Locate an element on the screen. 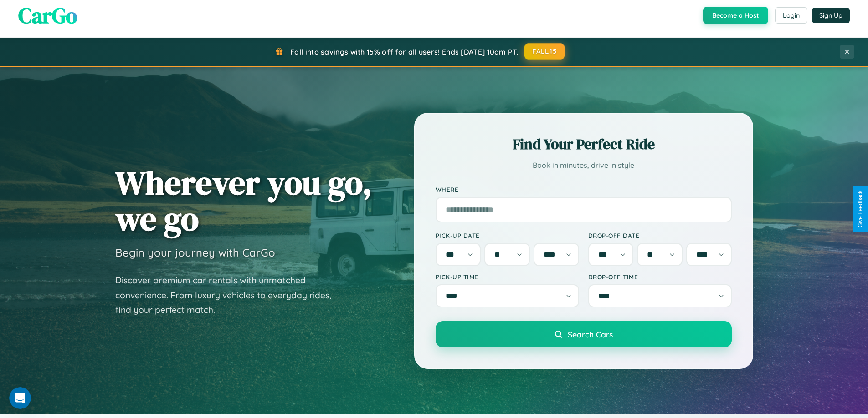 The width and height of the screenshot is (868, 418). label: Drop-off Time is located at coordinates (660, 277).